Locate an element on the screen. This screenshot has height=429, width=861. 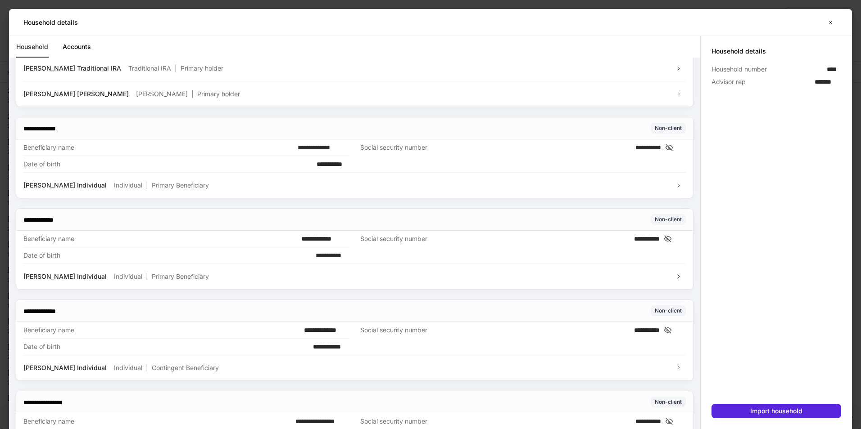
a: Household is located at coordinates (32, 47).